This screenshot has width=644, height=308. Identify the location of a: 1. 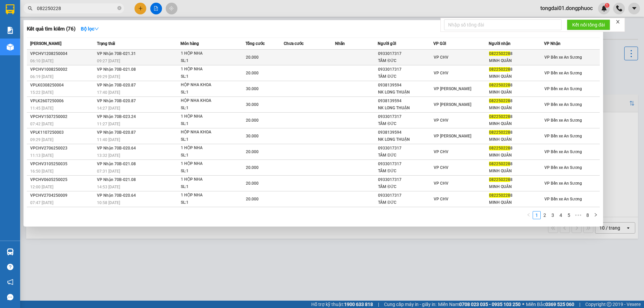
(536, 215).